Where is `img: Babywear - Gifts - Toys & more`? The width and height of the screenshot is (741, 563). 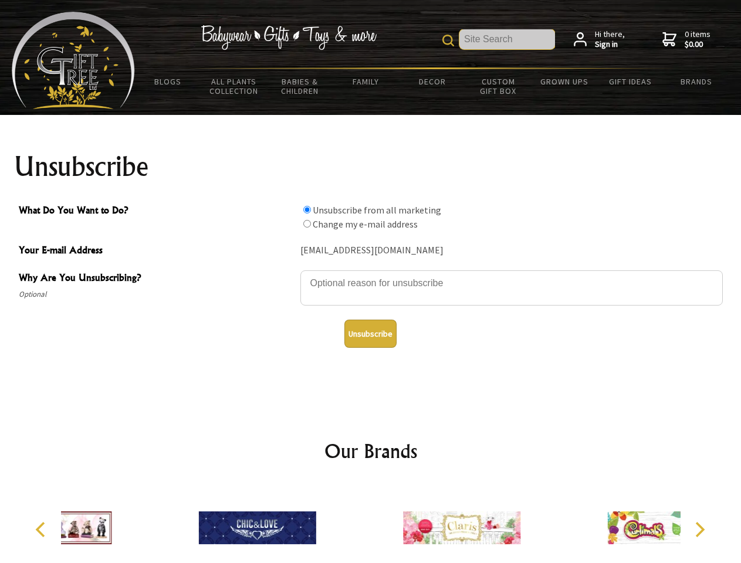 img: Babywear - Gifts - Toys & more is located at coordinates (289, 38).